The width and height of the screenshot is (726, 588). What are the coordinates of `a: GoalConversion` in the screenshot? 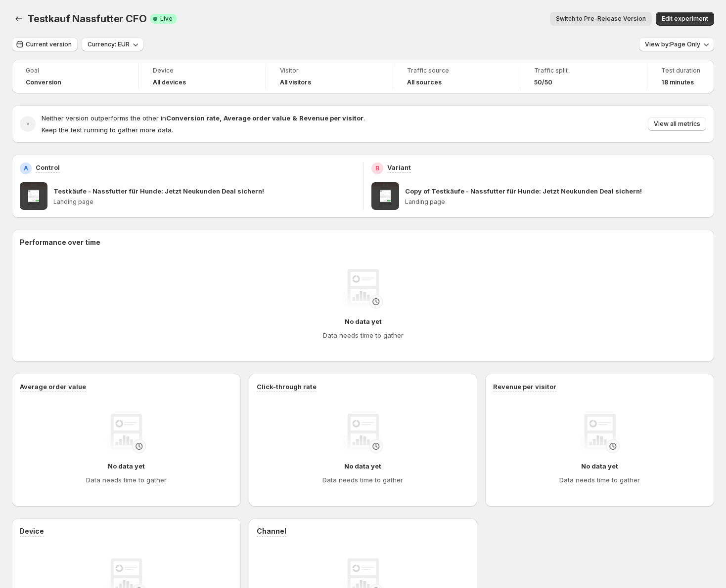 It's located at (76, 76).